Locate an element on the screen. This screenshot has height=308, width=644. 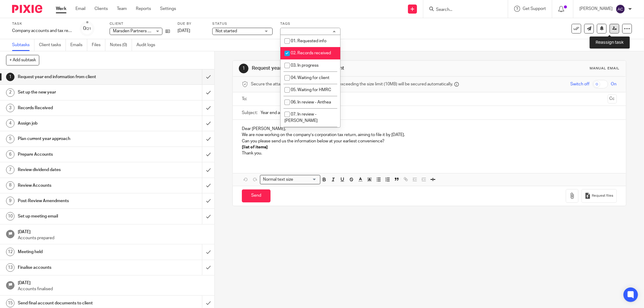
button: Request files is located at coordinates (599, 196).